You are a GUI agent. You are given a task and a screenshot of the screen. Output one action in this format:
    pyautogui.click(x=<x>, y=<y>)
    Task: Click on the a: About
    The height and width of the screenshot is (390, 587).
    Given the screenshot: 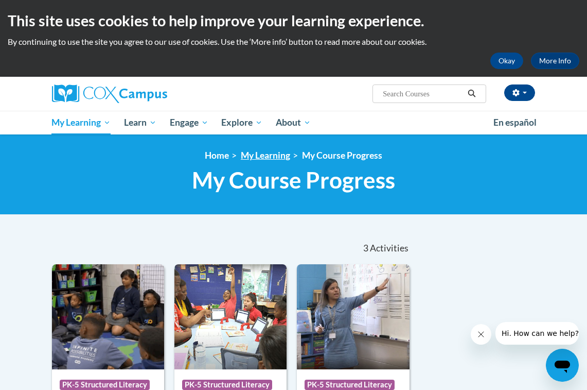 What is the action you would take?
    pyautogui.click(x=293, y=123)
    